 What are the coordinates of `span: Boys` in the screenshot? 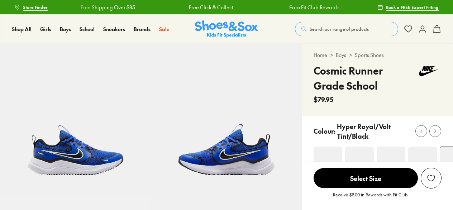 It's located at (65, 29).